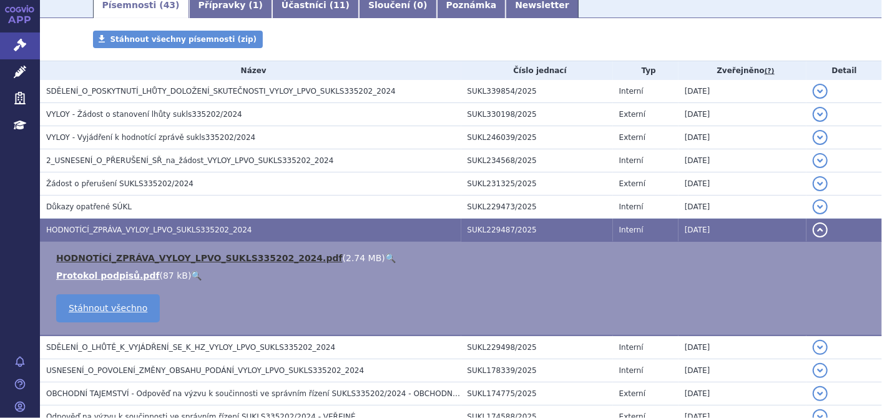  Describe the element at coordinates (108, 275) in the screenshot. I see `a: Protokol podpisů.pdf` at that location.